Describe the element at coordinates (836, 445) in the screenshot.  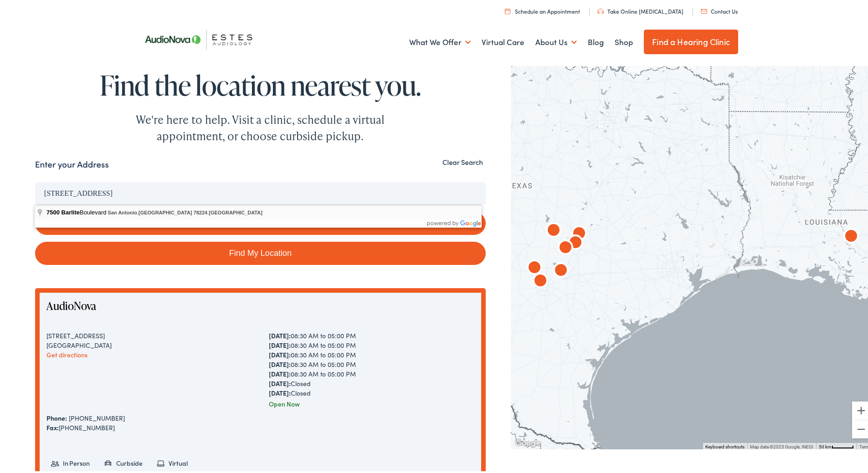
I see `button: Map Scale: 50 km per 45 pixels` at that location.